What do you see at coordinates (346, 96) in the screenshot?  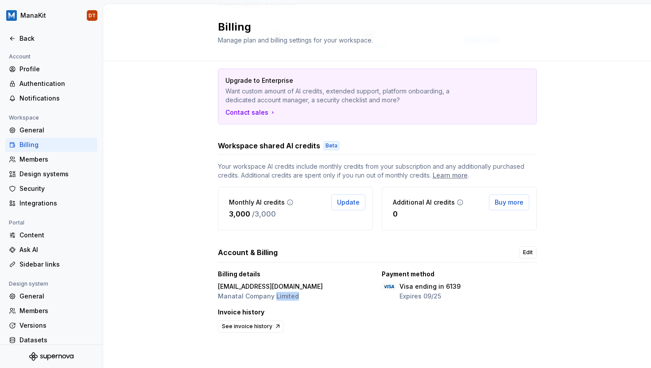 I see `p: Want custom amount of AI credits, extended support, platform onboarding, a dedicated account mana...` at bounding box center [346, 96].